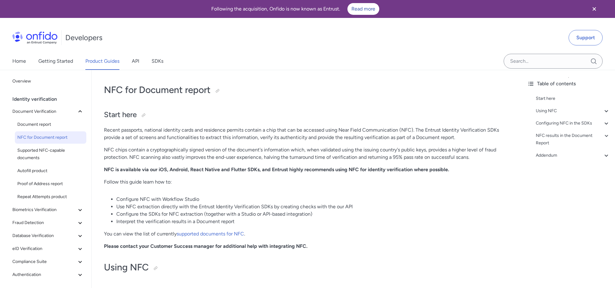 The height and width of the screenshot is (288, 615). Describe the element at coordinates (568, 84) in the screenshot. I see `div: Table of contents` at that location.